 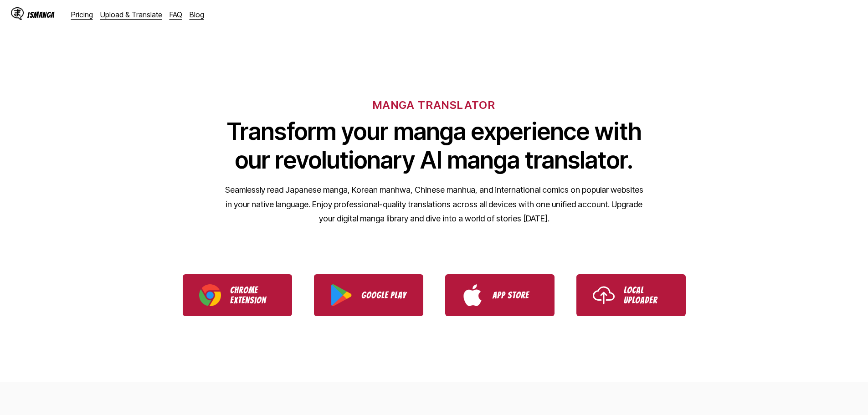 What do you see at coordinates (368, 295) in the screenshot?
I see `a: Download IsManga from Google Play` at bounding box center [368, 295].